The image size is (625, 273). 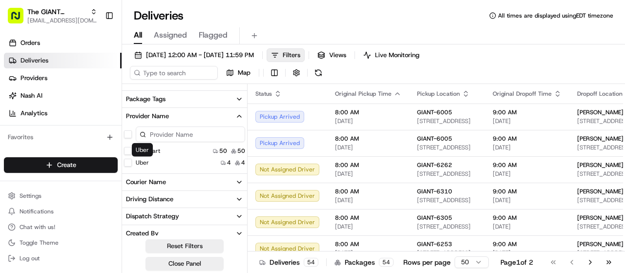 I want to click on a: Analytics, so click(x=62, y=113).